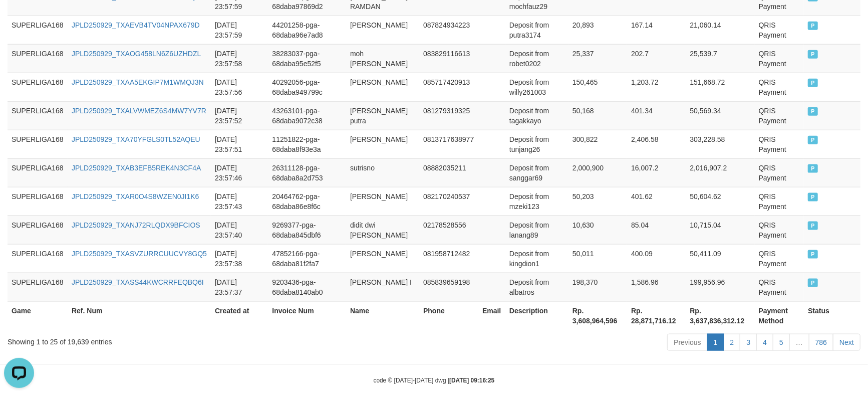 This screenshot has width=868, height=396. I want to click on td: Deposit from mzeki123, so click(537, 201).